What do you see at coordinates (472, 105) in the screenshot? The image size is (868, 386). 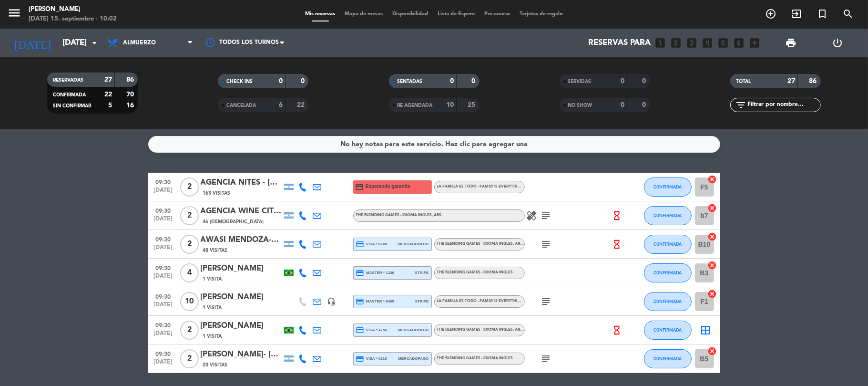 I see `strong: 25` at bounding box center [472, 105].